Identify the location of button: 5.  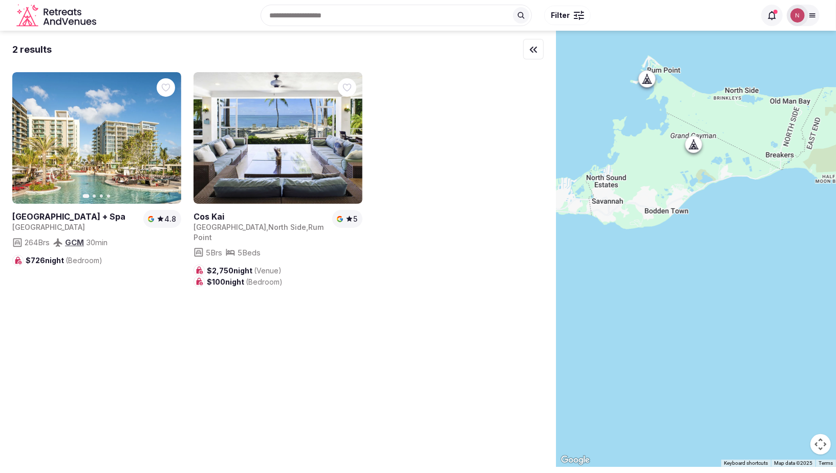
(347, 219).